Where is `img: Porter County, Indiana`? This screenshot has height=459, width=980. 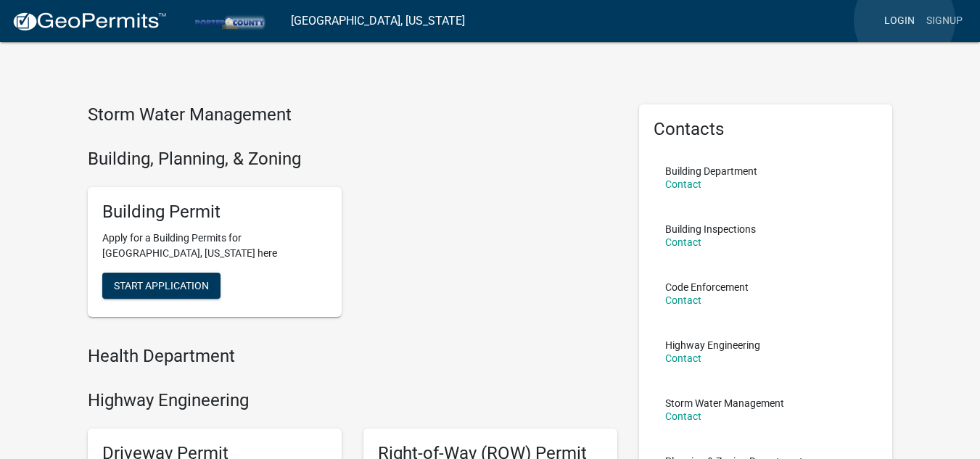
img: Porter County, Indiana is located at coordinates (228, 20).